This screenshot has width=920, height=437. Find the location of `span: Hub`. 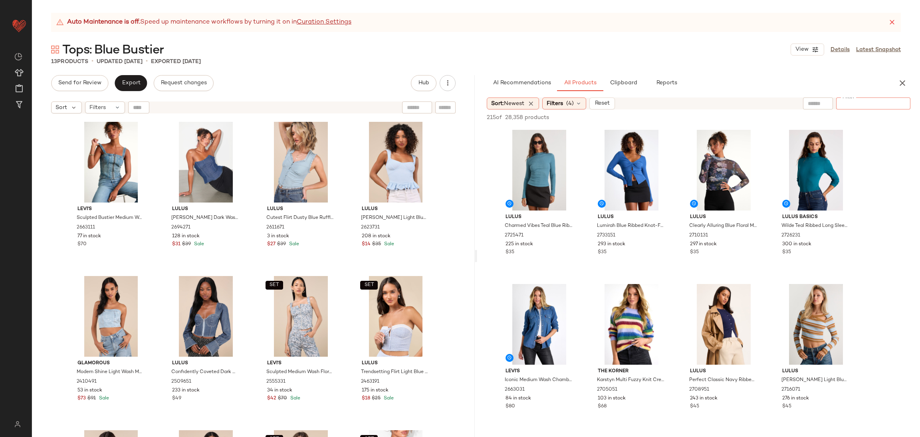

span: Hub is located at coordinates (423, 83).